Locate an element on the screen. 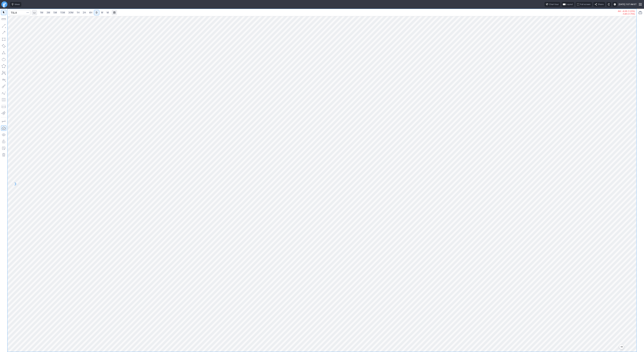 The height and width of the screenshot is (352, 644). a: 1H is located at coordinates (78, 13).